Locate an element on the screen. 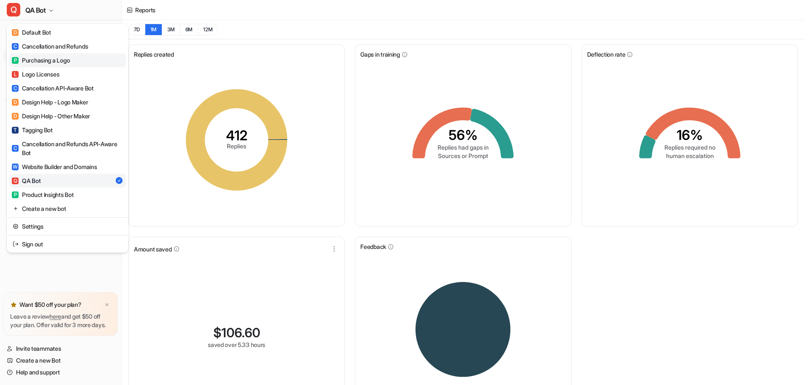  span: QA Bot is located at coordinates (35, 10).